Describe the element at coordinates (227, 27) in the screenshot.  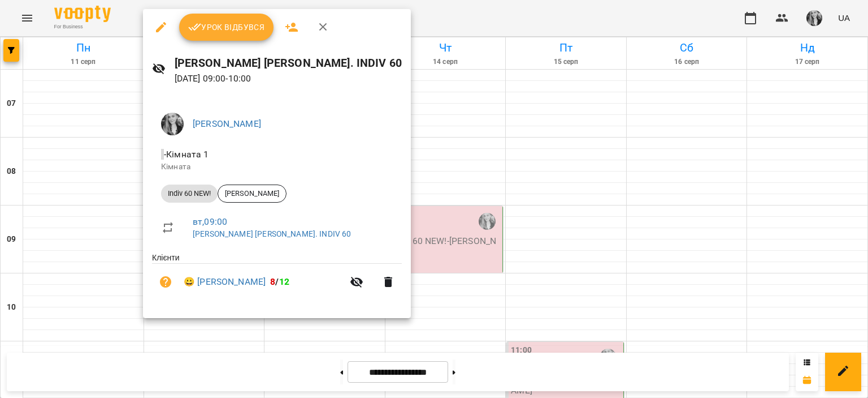
I see `button: Урок відбувся` at that location.